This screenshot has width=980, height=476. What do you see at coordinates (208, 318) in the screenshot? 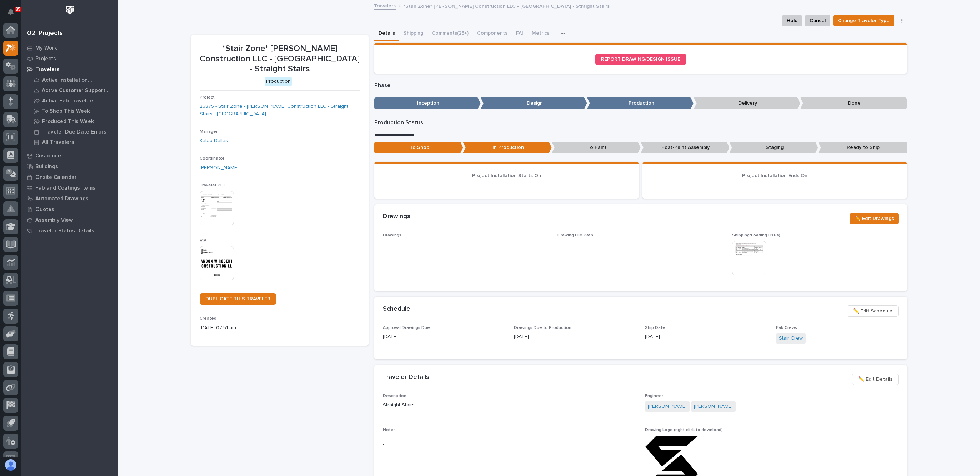
I see `span: Created` at bounding box center [208, 318].